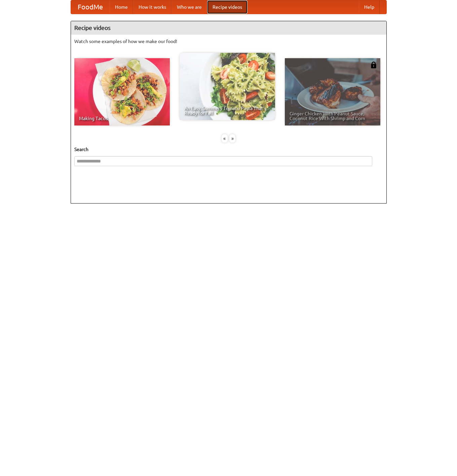 Image resolution: width=457 pixels, height=476 pixels. Describe the element at coordinates (153, 7) in the screenshot. I see `a: How it works` at that location.